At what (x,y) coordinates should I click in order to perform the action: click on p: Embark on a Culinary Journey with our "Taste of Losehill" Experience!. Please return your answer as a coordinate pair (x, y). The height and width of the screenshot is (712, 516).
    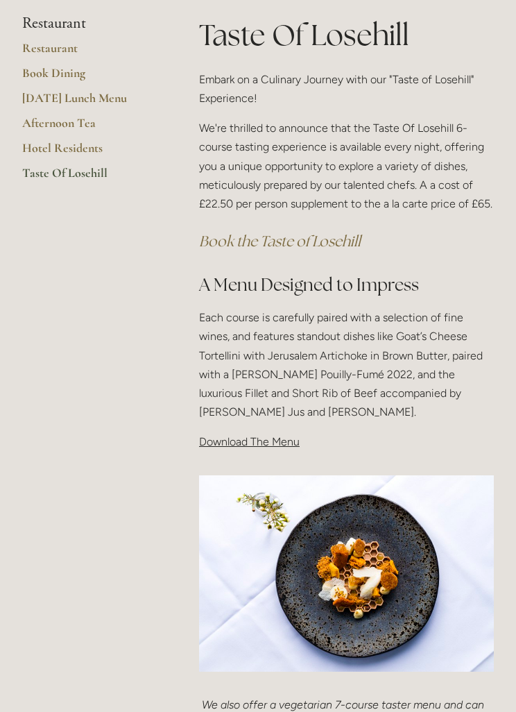
    Looking at the image, I should click on (346, 89).